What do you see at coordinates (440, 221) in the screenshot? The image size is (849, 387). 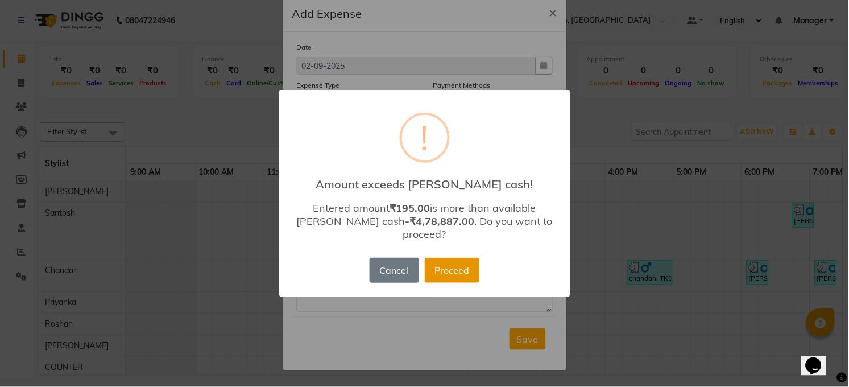 I see `b: -₹4,78,887.00` at bounding box center [440, 221].